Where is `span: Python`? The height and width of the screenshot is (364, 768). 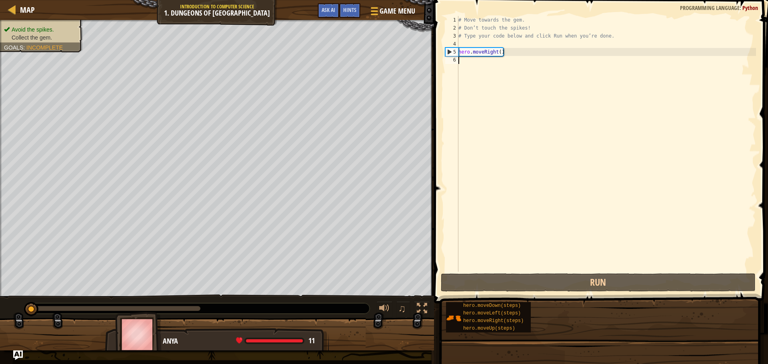 span: Python is located at coordinates (750, 8).